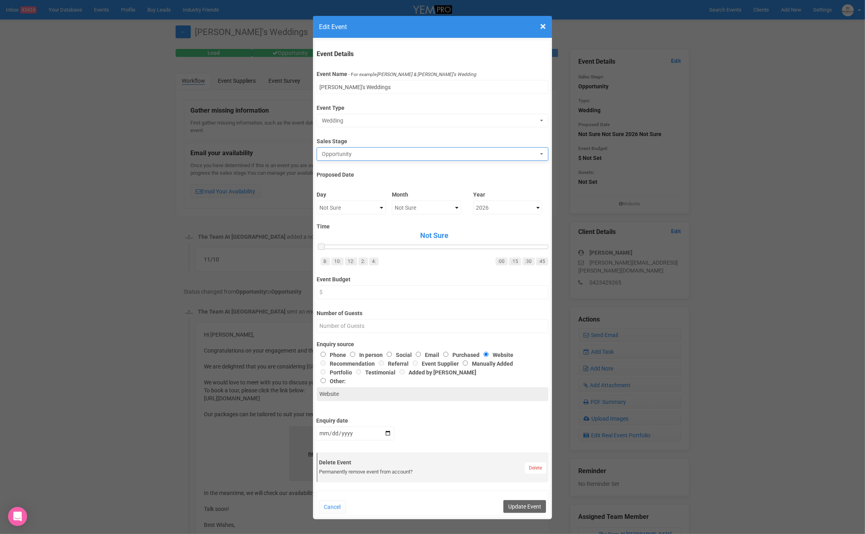 The image size is (865, 534). What do you see at coordinates (542, 262) in the screenshot?
I see `a: :45` at bounding box center [542, 262].